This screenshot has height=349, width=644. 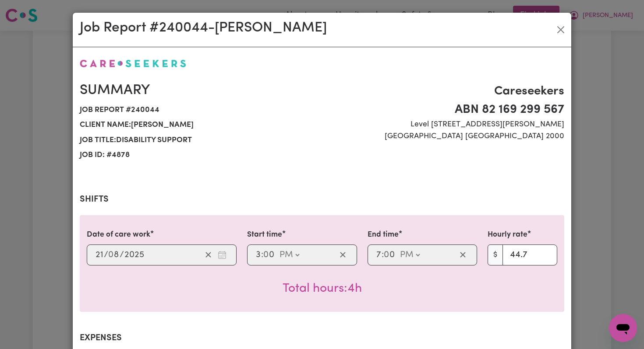 What do you see at coordinates (222, 255) in the screenshot?
I see `button: Enter the date of care work` at bounding box center [222, 255].